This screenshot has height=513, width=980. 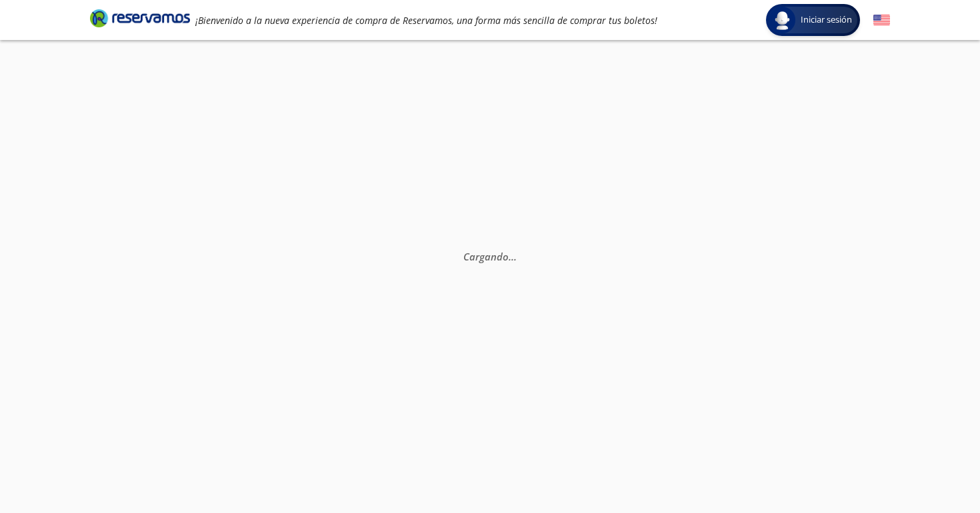 I want to click on i: Brand Logo, so click(x=140, y=18).